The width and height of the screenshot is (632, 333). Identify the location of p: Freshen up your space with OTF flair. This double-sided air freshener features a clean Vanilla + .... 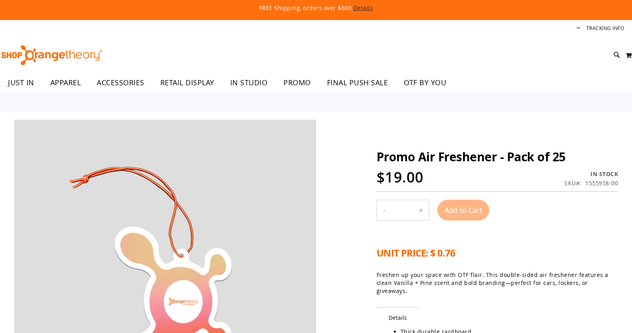
(497, 283).